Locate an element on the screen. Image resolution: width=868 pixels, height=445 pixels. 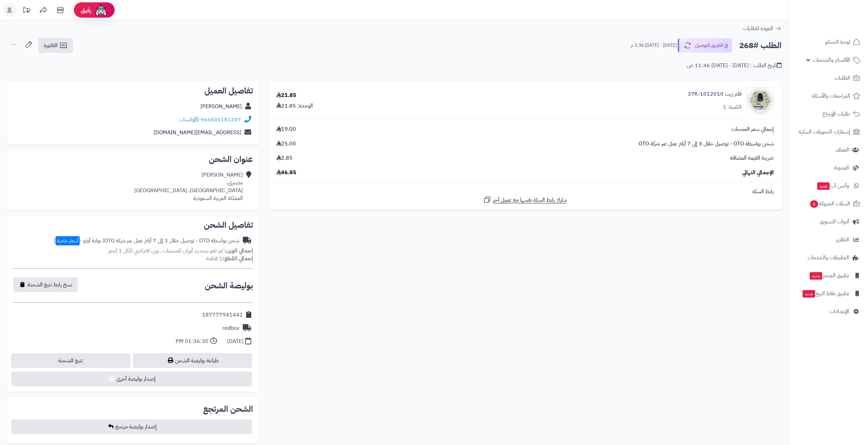
span: التقارير is located at coordinates (842, 240).